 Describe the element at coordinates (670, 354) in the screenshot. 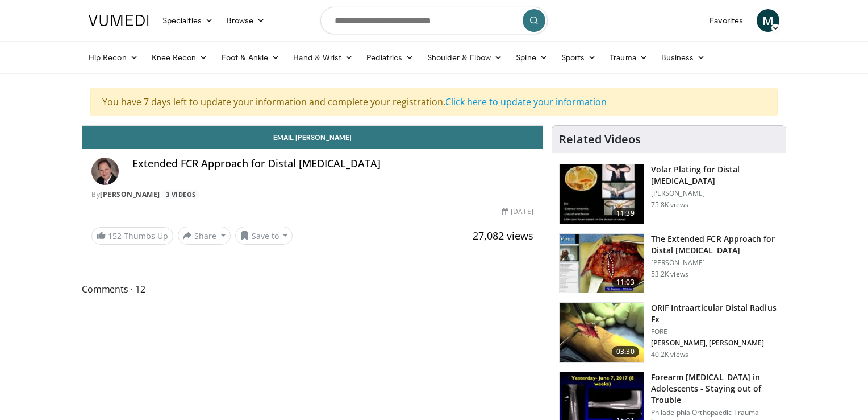

I see `p: 40.2K views` at that location.